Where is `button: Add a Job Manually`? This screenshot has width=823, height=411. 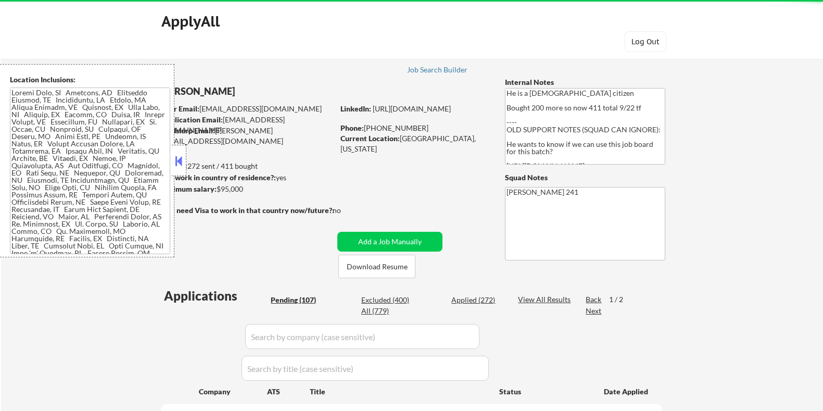 button: Add a Job Manually is located at coordinates (390, 241).